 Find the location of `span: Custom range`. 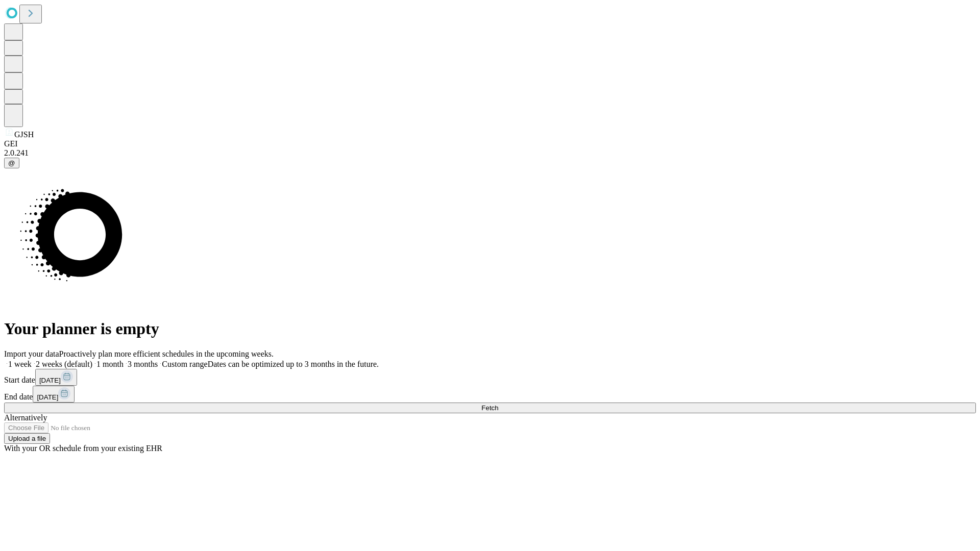

span: Custom range is located at coordinates (184, 364).